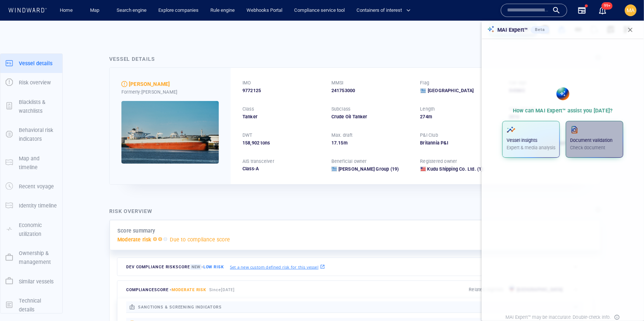 The height and width of the screenshot is (321, 644). Describe the element at coordinates (247, 83) in the screenshot. I see `p: IMO` at that location.